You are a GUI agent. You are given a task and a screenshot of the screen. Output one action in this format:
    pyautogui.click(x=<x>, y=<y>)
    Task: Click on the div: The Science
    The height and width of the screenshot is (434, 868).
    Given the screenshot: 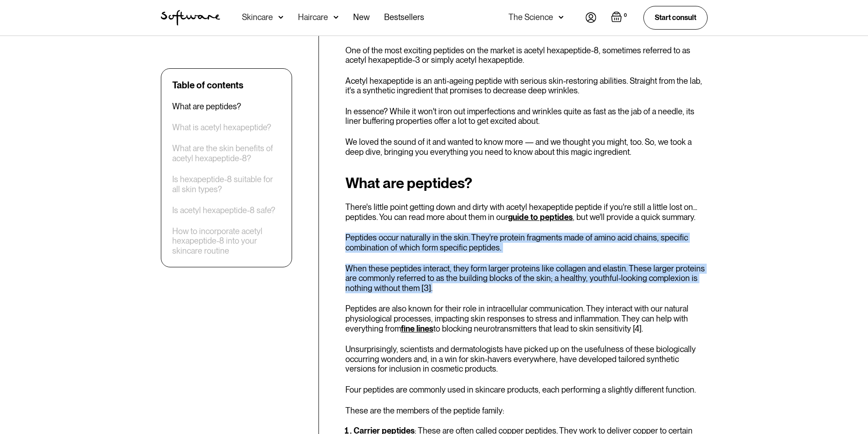 What is the action you would take?
    pyautogui.click(x=531, y=17)
    